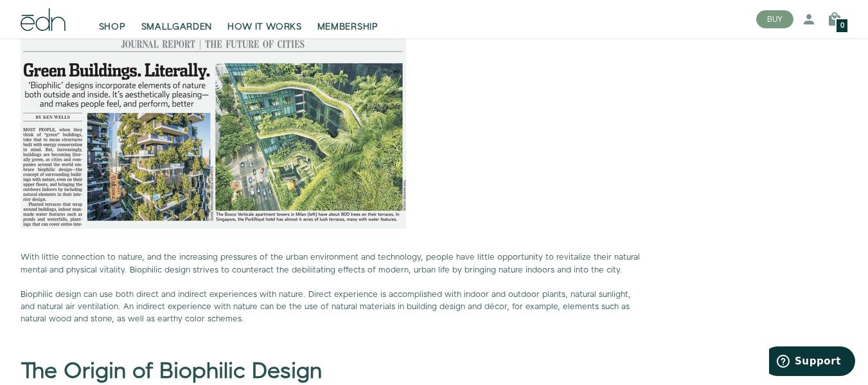 This screenshot has width=868, height=385. What do you see at coordinates (113, 27) in the screenshot?
I see `span: SHOP` at bounding box center [113, 27].